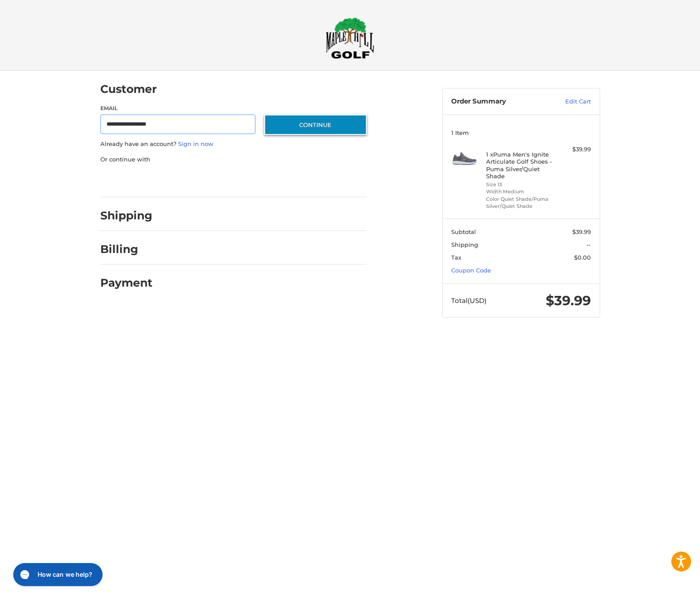 The width and height of the screenshot is (700, 598). I want to click on h2: How can we help?, so click(56, 14).